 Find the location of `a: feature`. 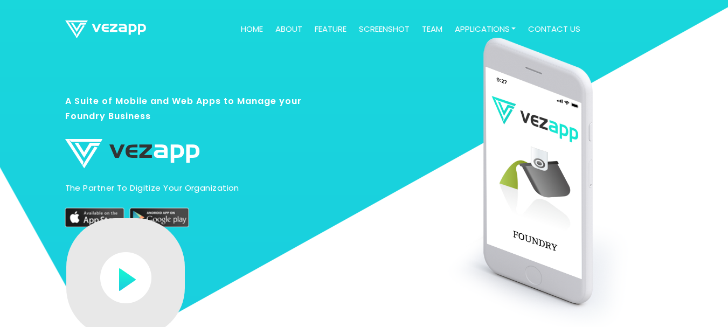

a: feature is located at coordinates (330, 29).